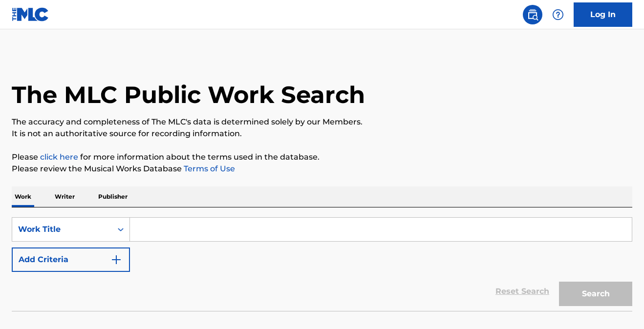 This screenshot has width=644, height=329. Describe the element at coordinates (71, 260) in the screenshot. I see `button: Add Criteria` at that location.